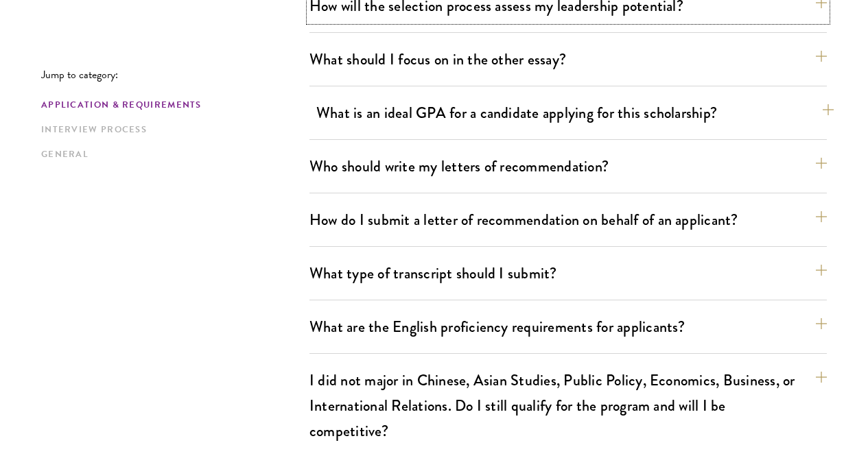  Describe the element at coordinates (568, 167) in the screenshot. I see `button: Who should write my letters of recommendation?` at that location.